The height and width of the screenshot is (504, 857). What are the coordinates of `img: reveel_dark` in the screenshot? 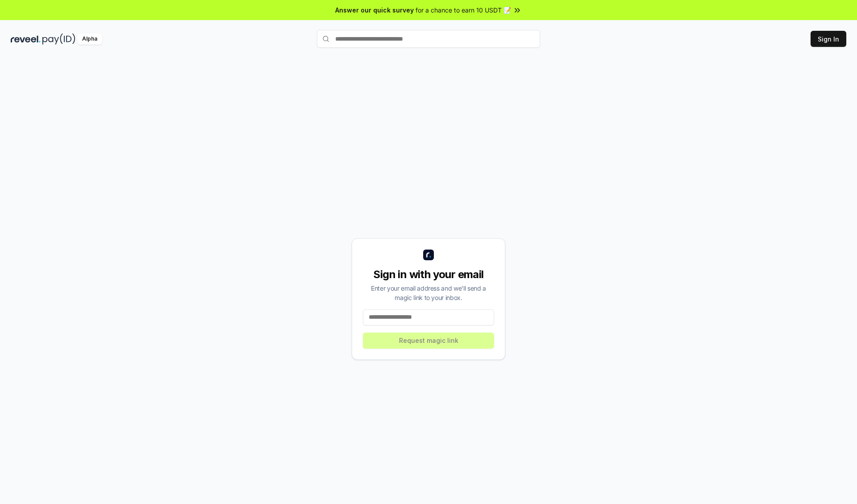 It's located at (26, 39).